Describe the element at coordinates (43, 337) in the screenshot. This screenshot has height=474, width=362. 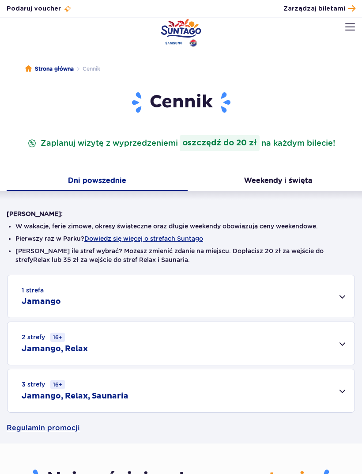
I see `small: 2 strefy` at that location.